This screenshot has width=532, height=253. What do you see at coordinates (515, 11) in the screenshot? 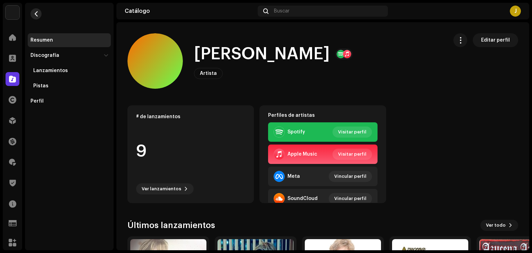
I see `div: J` at bounding box center [515, 11].